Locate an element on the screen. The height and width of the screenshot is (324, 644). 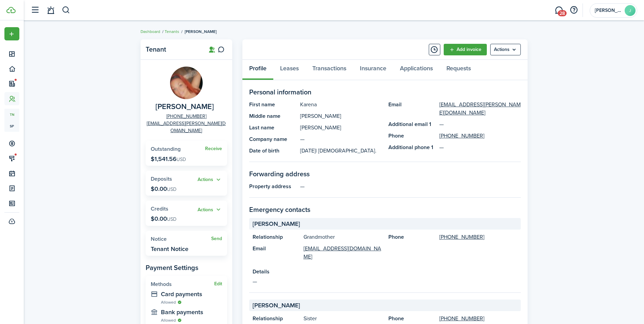
a: Send is located at coordinates (217, 238).